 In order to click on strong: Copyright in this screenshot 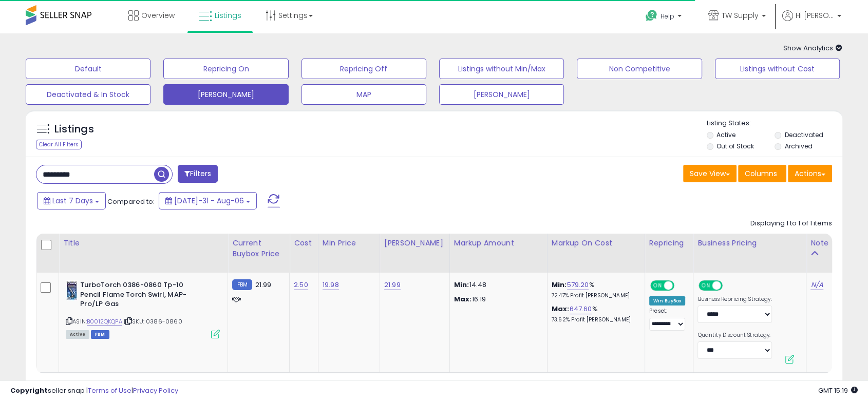, I will do `click(29, 389)`.